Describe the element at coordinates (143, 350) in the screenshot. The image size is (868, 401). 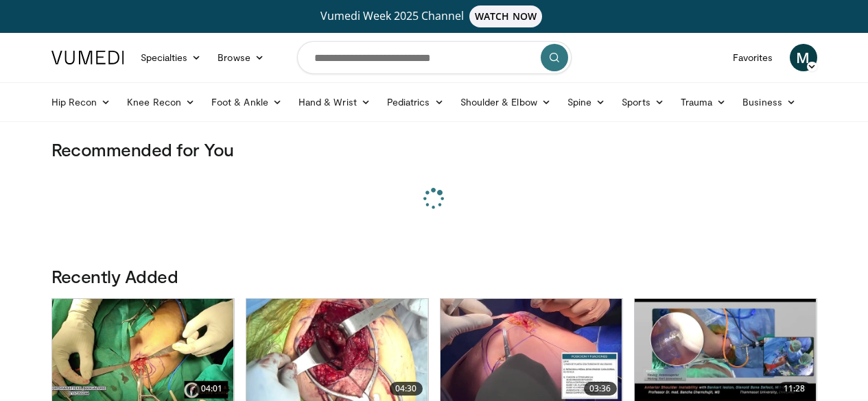
I see `a: 04:01` at that location.